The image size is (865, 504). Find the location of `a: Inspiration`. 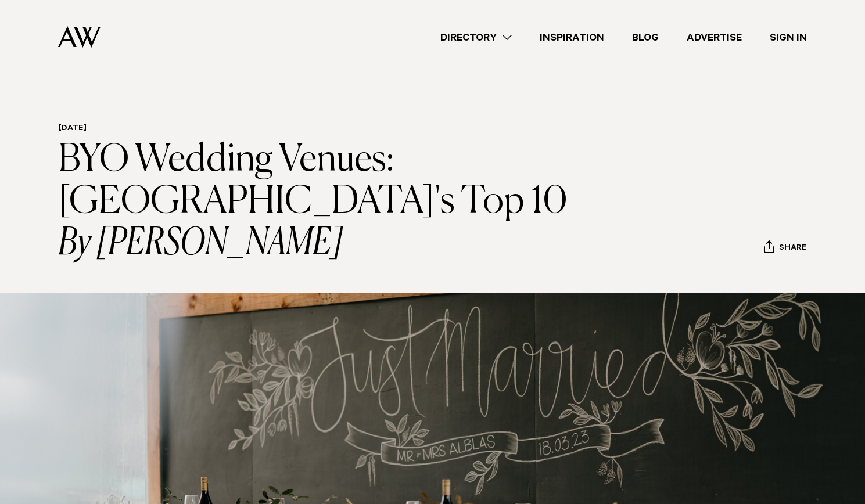

a: Inspiration is located at coordinates (572, 37).